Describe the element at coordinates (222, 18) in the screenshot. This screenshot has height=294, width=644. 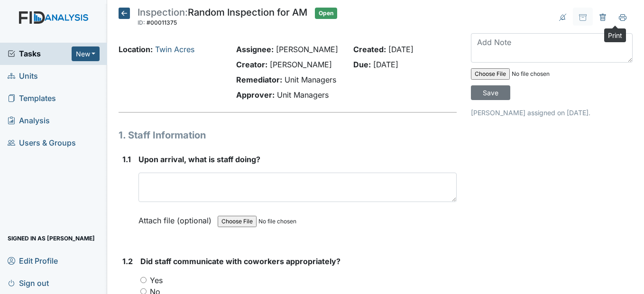
I see `div: Random Inspection for AM` at that location.